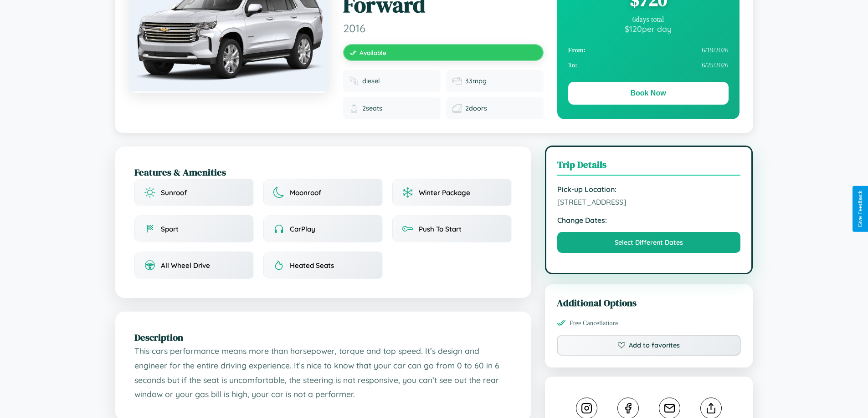 This screenshot has height=418, width=868. What do you see at coordinates (648, 50) in the screenshot?
I see `div: 6 / 19 / 2026` at bounding box center [648, 50].